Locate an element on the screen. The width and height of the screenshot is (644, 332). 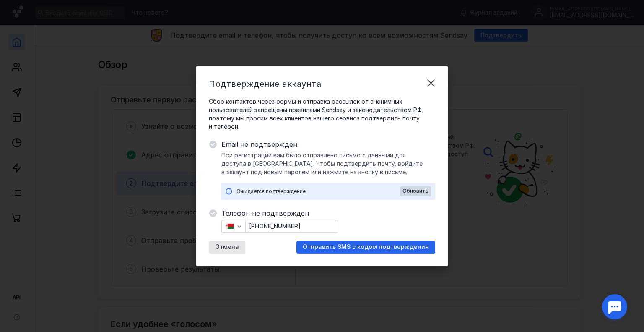
button: Отправить SMS с кодом подтверждения is located at coordinates (366, 247).